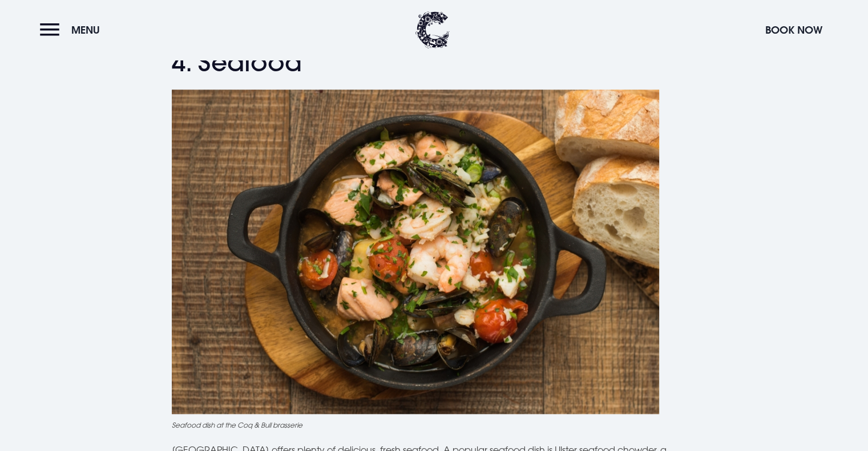 This screenshot has width=868, height=451. Describe the element at coordinates (415, 251) in the screenshot. I see `img: Traditional Northern Irish seafood chowder` at that location.